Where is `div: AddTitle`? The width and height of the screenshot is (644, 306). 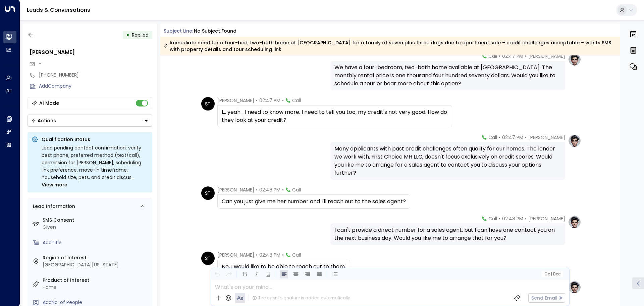 div: AddTitle is located at coordinates (96, 242).